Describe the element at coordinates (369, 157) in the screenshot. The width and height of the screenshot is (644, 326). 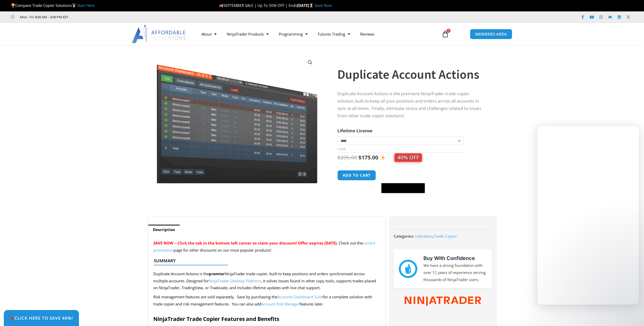
I see `bdi: 175.00` at that location.